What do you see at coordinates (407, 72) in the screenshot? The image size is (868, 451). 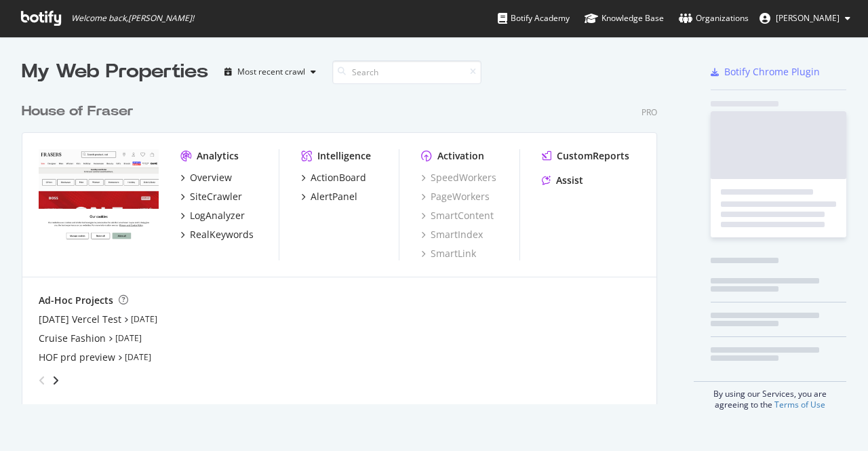 I see `input: Search` at bounding box center [407, 72].